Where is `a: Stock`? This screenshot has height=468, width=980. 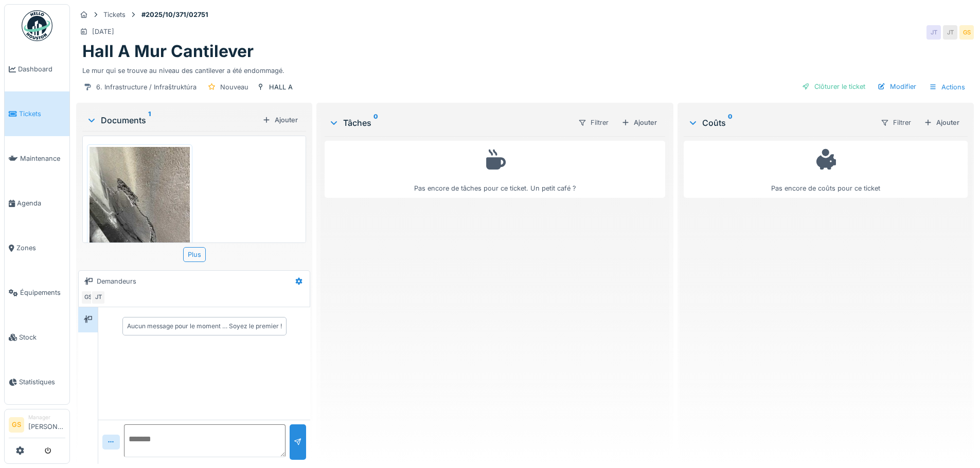
a: Stock is located at coordinates (37, 337).